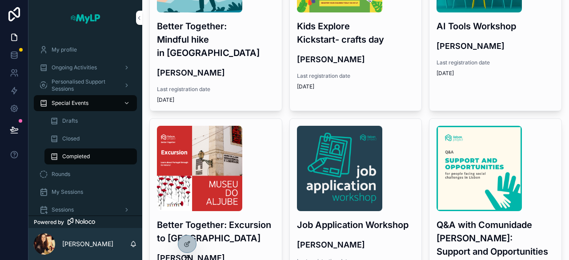 Image resolution: width=569 pixels, height=260 pixels. I want to click on span: Closed, so click(71, 139).